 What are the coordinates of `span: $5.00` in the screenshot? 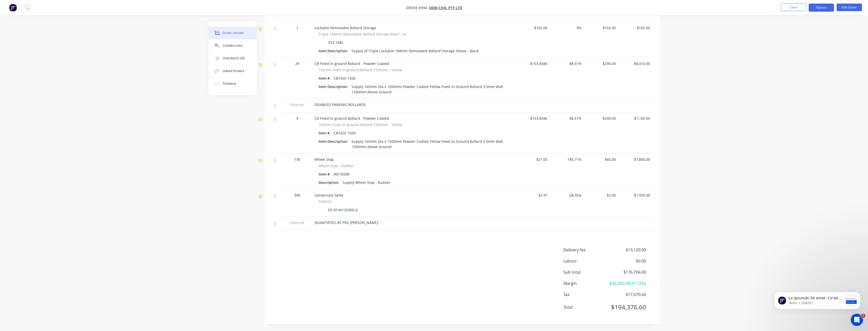 It's located at (600, 195).